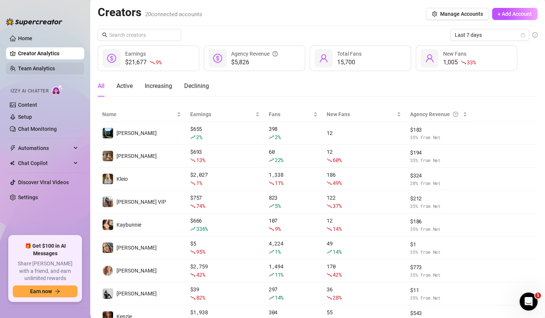  I want to click on div: $21,677, so click(143, 62).